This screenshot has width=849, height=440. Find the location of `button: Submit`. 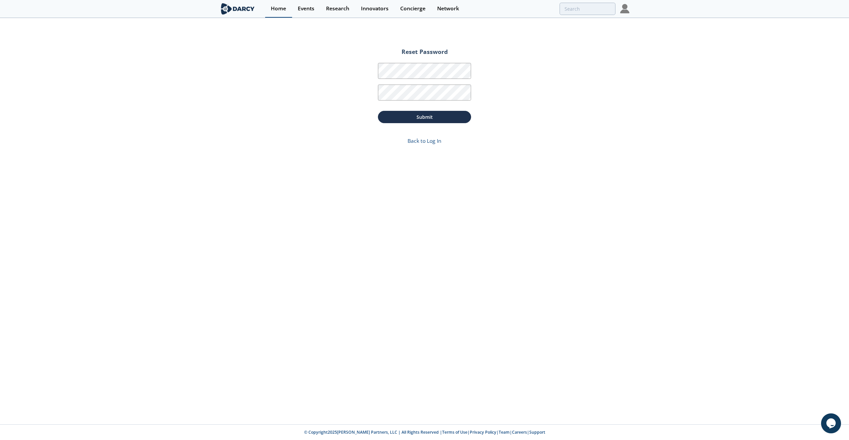

button: Submit is located at coordinates (425, 117).